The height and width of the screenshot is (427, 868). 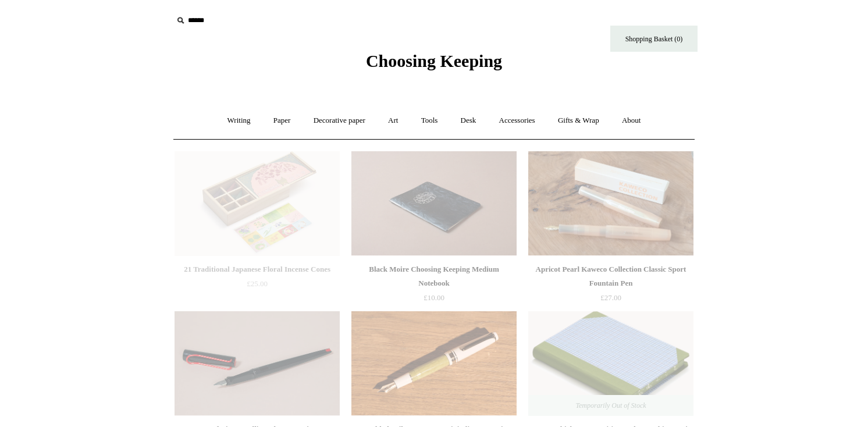 I want to click on a: Paper, so click(x=282, y=120).